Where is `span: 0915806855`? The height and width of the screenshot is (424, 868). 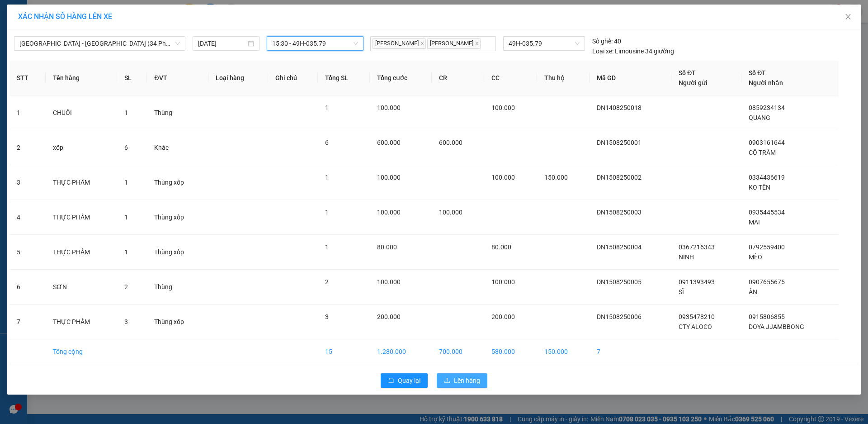
span: 0915806855 is located at coordinates (766, 317).